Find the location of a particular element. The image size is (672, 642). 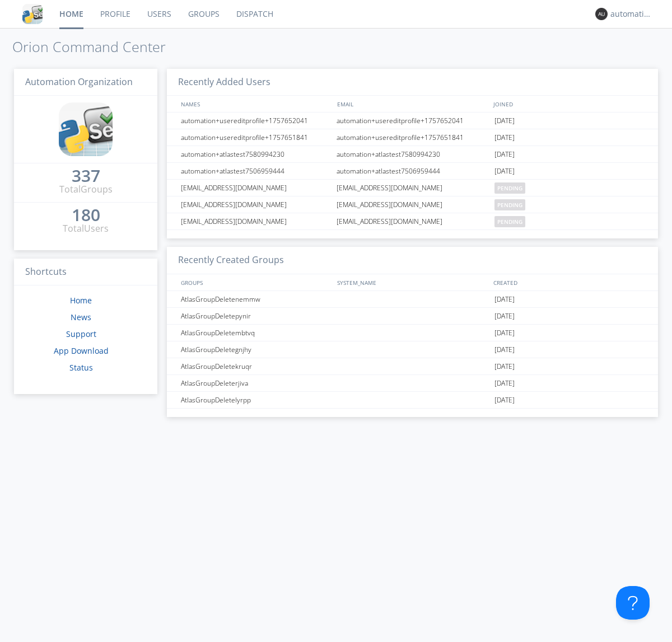

img: 373638.png is located at coordinates (602, 14).